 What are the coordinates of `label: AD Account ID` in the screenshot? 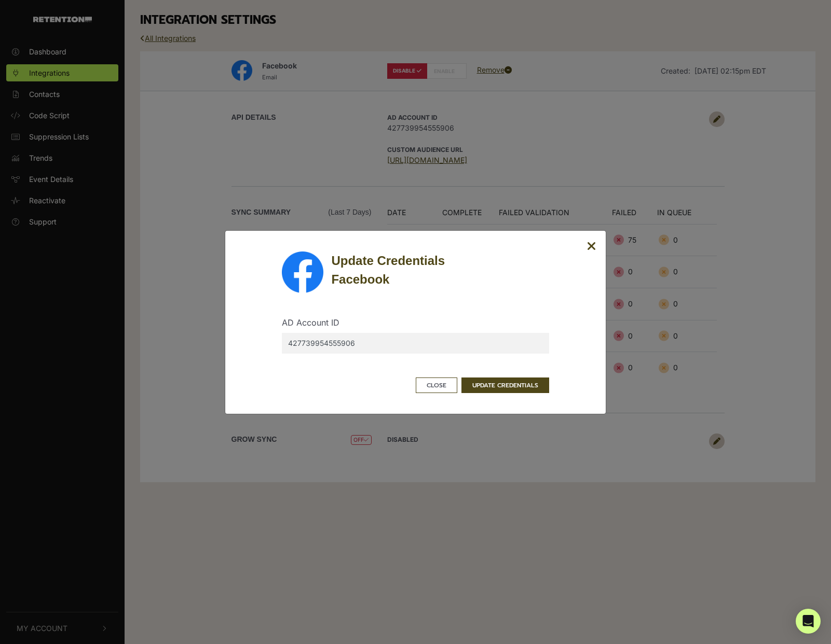 It's located at (310, 323).